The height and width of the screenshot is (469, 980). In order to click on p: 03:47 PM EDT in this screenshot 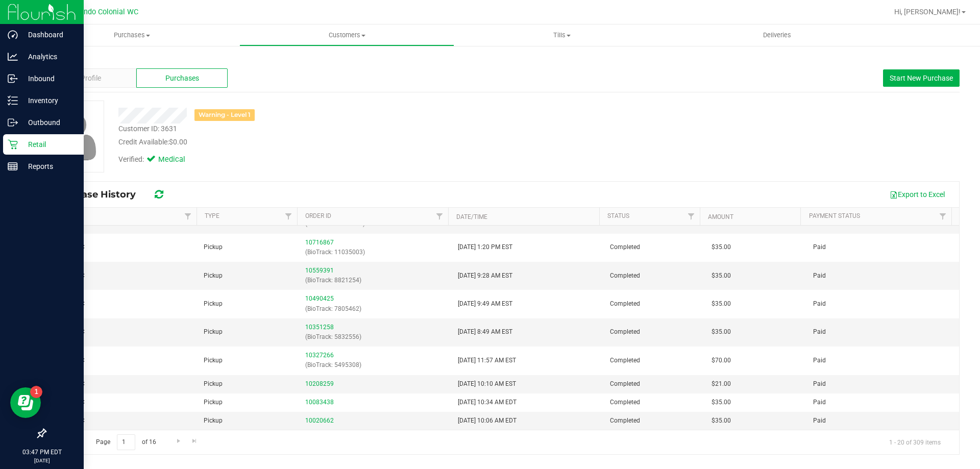, I will do `click(42, 452)`.